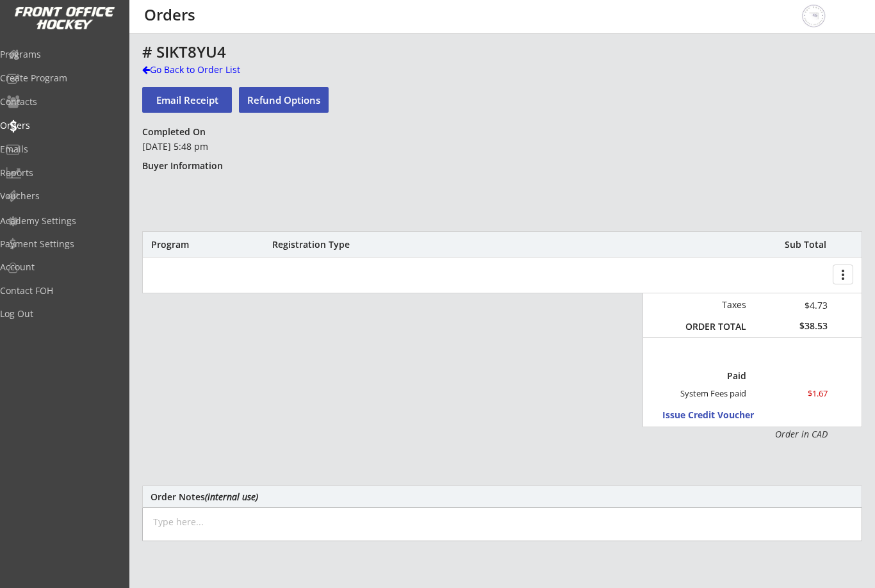 This screenshot has height=588, width=875. Describe the element at coordinates (791, 326) in the screenshot. I see `div: $38.53` at that location.